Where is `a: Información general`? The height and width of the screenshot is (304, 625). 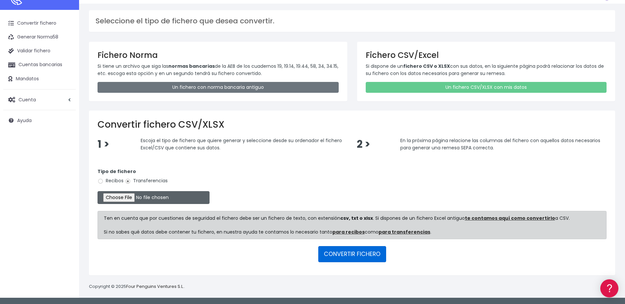
a: Información general is located at coordinates (66, 61).